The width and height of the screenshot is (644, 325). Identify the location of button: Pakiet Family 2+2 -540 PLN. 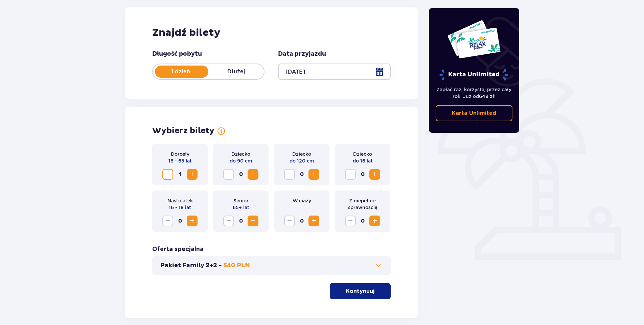
(272, 265).